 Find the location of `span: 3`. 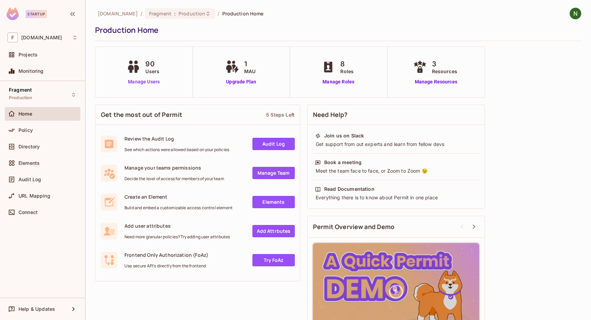

span: 3 is located at coordinates (445, 64).